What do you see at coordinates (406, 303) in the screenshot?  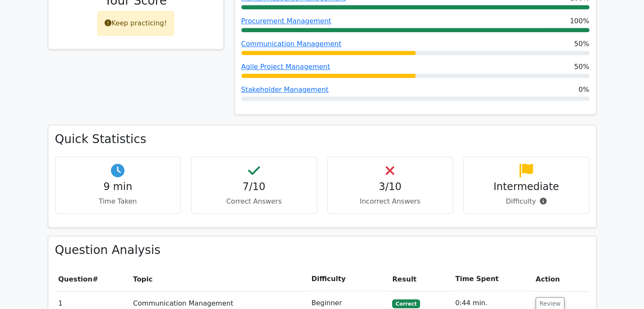 I see `span: Correct` at bounding box center [406, 303].